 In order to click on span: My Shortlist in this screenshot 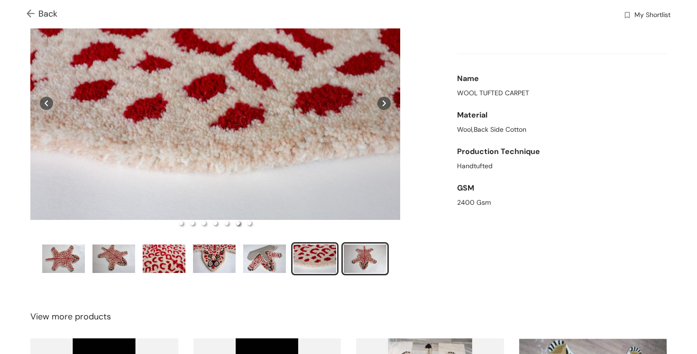, I will do `click(652, 16)`.